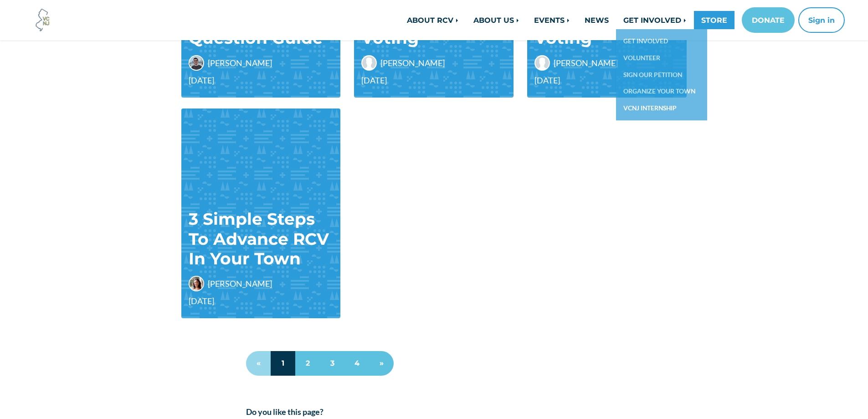 The image size is (868, 419). What do you see at coordinates (308, 363) in the screenshot?
I see `a: 2` at bounding box center [308, 363].